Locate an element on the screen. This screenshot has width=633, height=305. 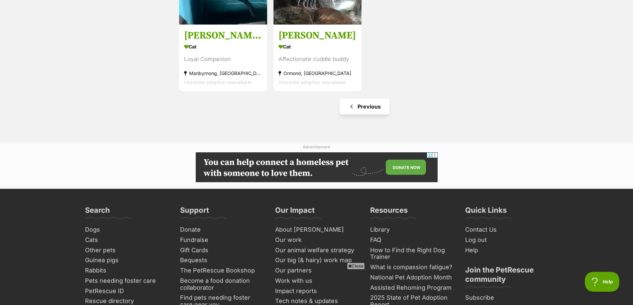
a: Rabbits is located at coordinates (127, 271).